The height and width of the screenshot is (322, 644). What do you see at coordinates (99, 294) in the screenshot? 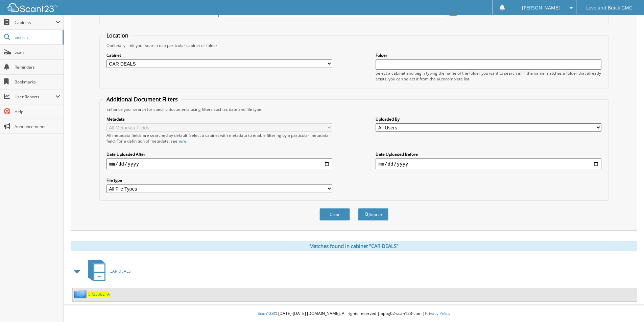
I see `span: SR336821A` at bounding box center [99, 294].